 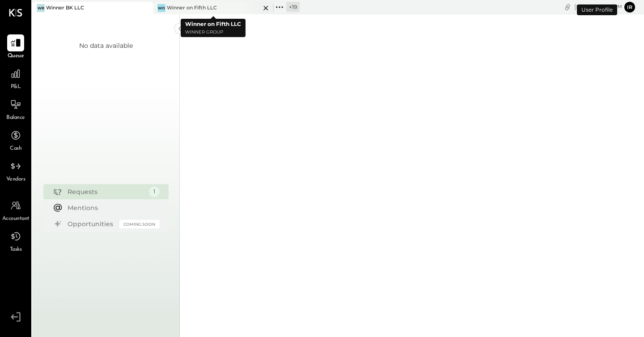 I want to click on span: Vendors, so click(x=16, y=180).